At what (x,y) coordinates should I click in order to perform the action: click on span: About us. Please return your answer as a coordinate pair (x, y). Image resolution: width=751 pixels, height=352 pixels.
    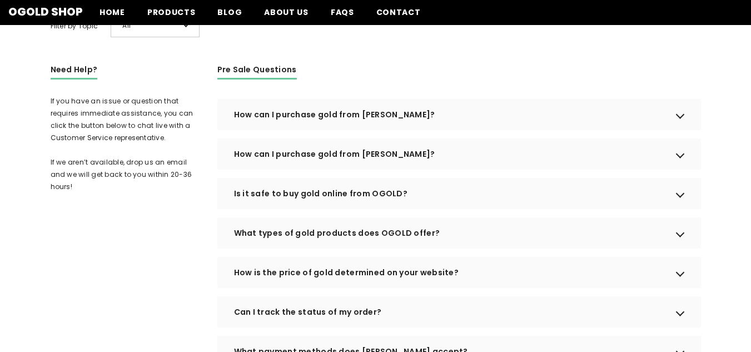
    Looking at the image, I should click on (286, 12).